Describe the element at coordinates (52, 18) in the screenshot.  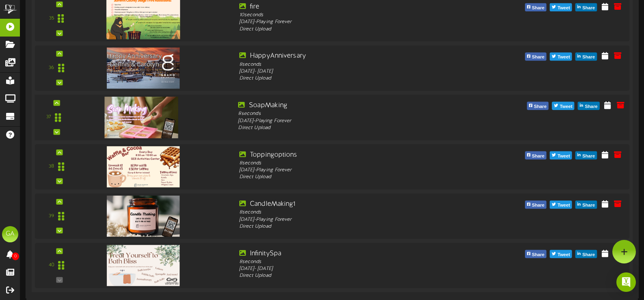
I see `div: 35` at that location.